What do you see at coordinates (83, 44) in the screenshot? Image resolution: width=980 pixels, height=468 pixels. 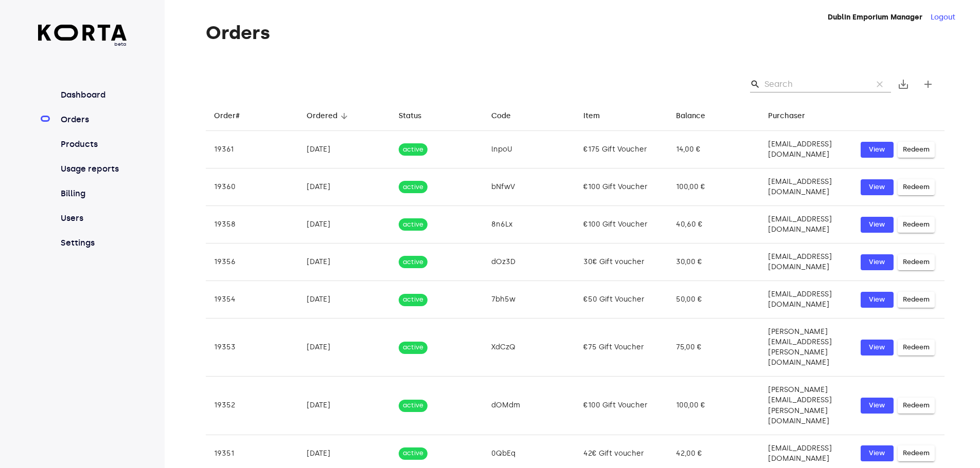 I see `span: beta` at bounding box center [83, 44].